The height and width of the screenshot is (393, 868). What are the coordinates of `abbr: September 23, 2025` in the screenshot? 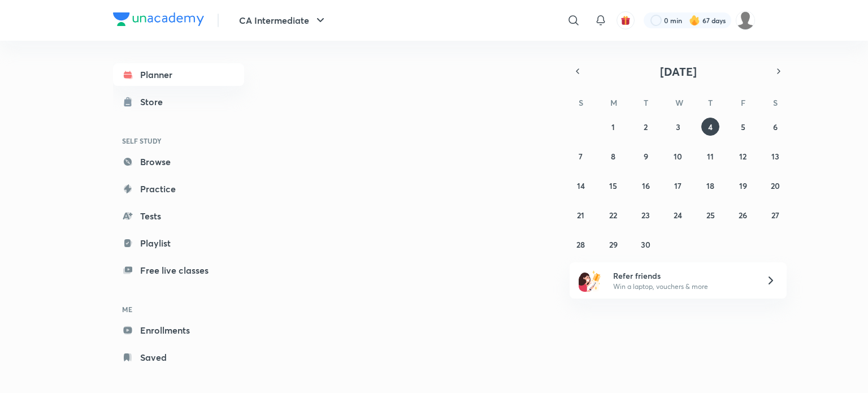 It's located at (645, 215).